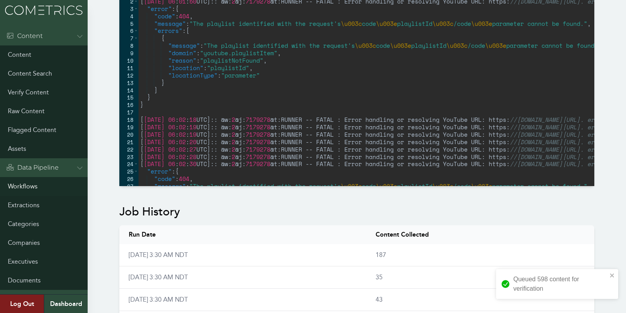  I want to click on div: 23, so click(129, 157).